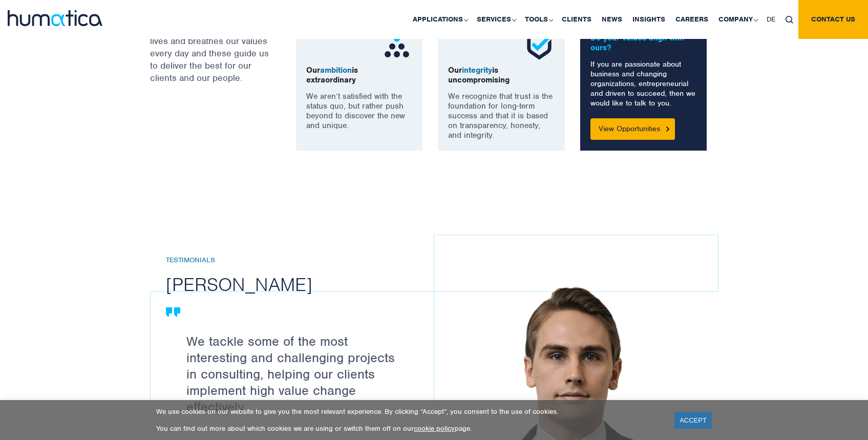  I want to click on p: We recognize that trust is the foundation for long-term success and that it is based on transpare..., so click(501, 116).